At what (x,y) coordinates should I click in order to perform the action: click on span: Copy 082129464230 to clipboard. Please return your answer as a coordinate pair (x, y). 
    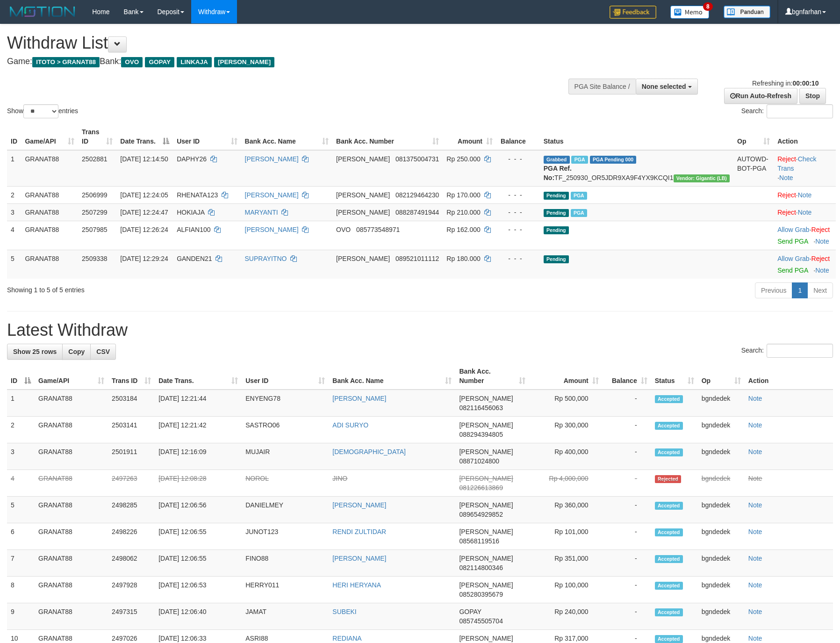
    Looking at the image, I should click on (417, 195).